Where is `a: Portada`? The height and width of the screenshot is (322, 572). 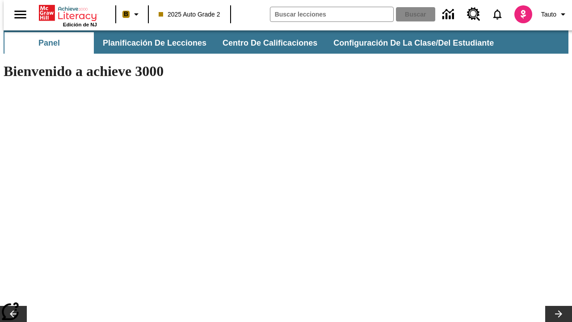 a: Portada is located at coordinates (68, 13).